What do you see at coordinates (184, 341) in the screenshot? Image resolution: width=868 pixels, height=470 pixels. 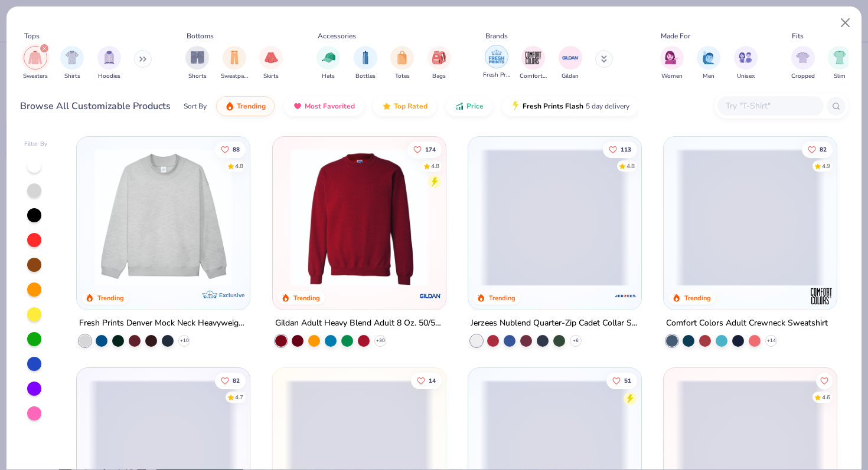 I see `span: + 10` at bounding box center [184, 341].